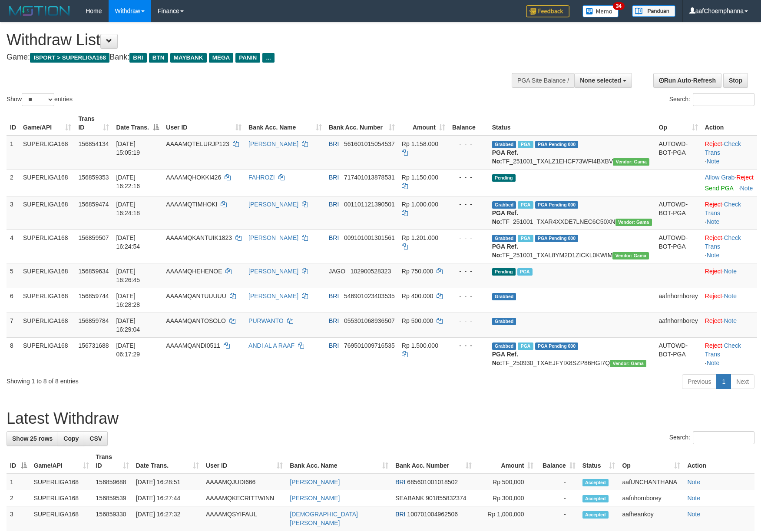 This screenshot has height=532, width=761. I want to click on td: 8, so click(13, 354).